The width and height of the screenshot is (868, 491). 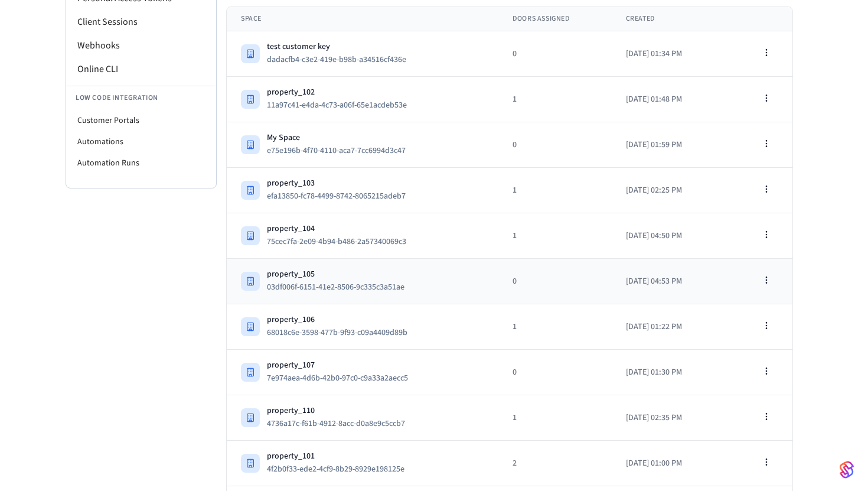 I want to click on div: test customer key, so click(x=342, y=46).